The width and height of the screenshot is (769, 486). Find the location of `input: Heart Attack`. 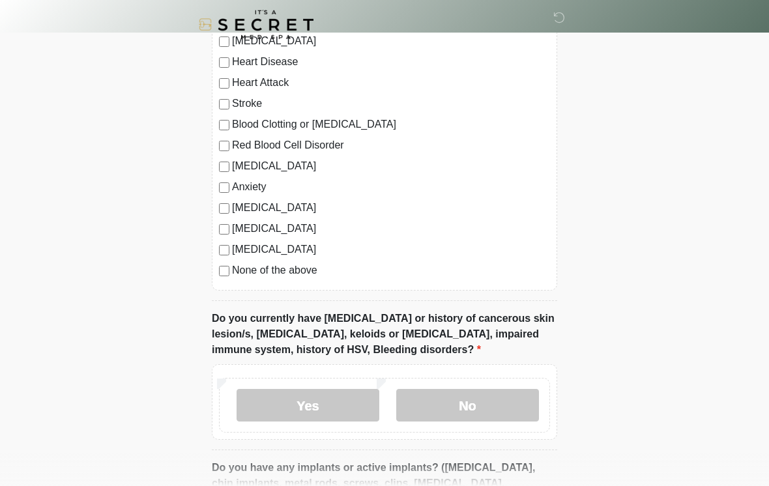

input: Heart Attack is located at coordinates (224, 83).